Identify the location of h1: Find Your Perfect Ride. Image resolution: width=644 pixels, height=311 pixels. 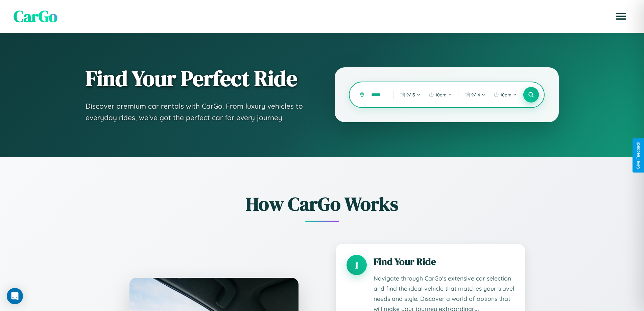
(196, 79).